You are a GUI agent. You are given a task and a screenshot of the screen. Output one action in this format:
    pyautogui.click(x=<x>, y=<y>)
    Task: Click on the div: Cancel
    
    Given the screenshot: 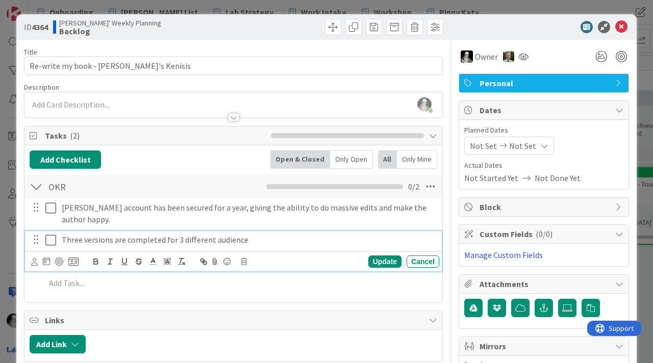 What is the action you would take?
    pyautogui.click(x=423, y=262)
    